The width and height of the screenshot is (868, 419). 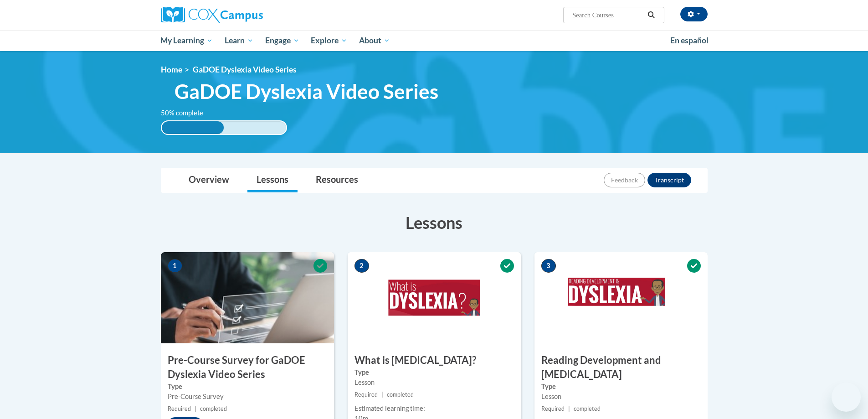 What do you see at coordinates (248, 397) in the screenshot?
I see `div: Pre-Course Survey` at bounding box center [248, 397].